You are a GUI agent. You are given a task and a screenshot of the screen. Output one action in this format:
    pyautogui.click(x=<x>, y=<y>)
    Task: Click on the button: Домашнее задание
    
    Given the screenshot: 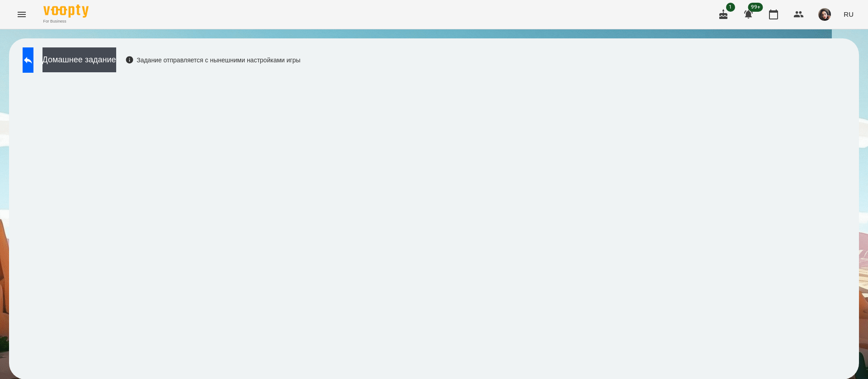 What is the action you would take?
    pyautogui.click(x=79, y=60)
    